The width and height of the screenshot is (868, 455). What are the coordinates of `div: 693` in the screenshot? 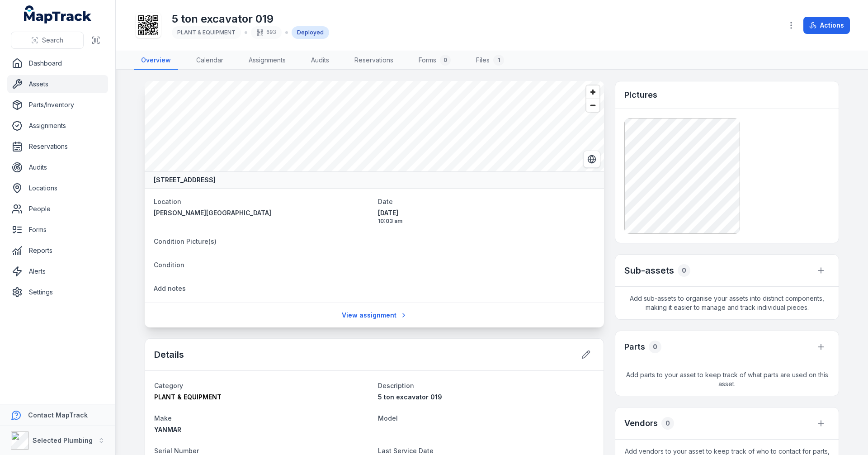 It's located at (266, 33).